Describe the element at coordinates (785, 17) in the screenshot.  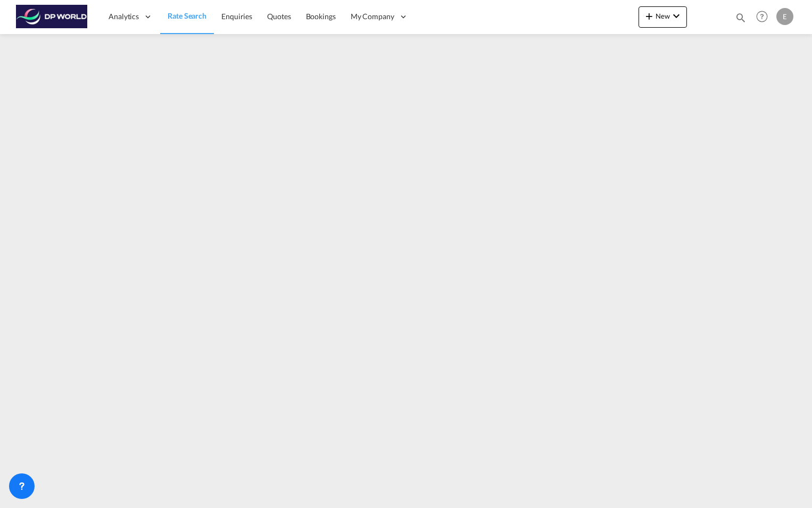
I see `div: E` at that location.